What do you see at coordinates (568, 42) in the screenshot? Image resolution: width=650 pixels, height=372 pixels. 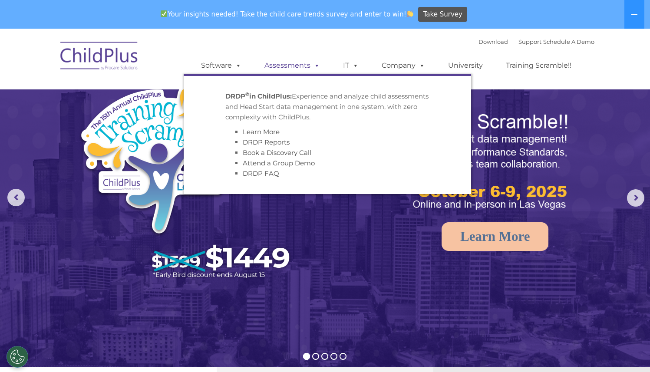 I see `a: Schedule A Demo` at bounding box center [568, 42].